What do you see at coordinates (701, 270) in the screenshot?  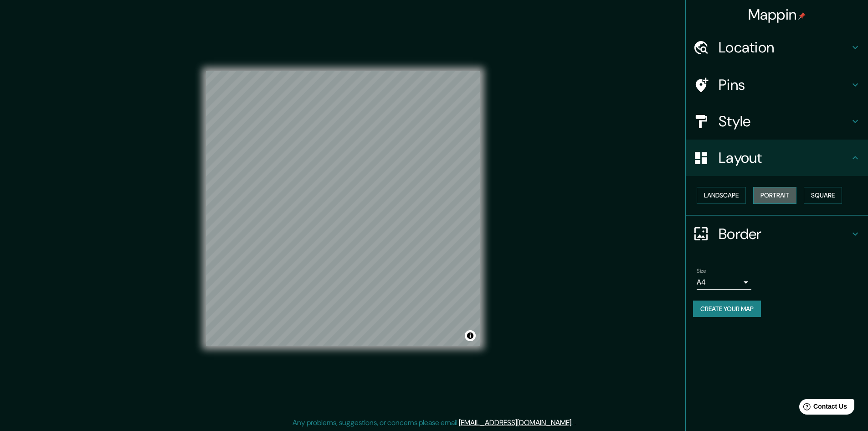 I see `label: Size` at bounding box center [701, 270].